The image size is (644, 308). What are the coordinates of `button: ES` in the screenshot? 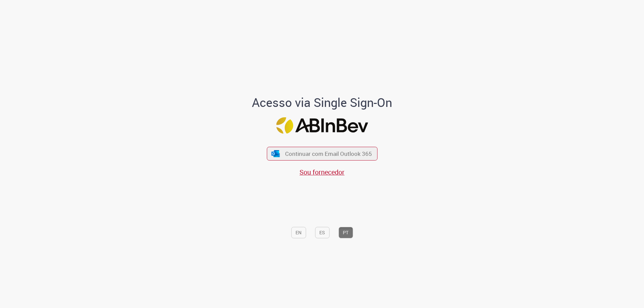 It's located at (322, 233).